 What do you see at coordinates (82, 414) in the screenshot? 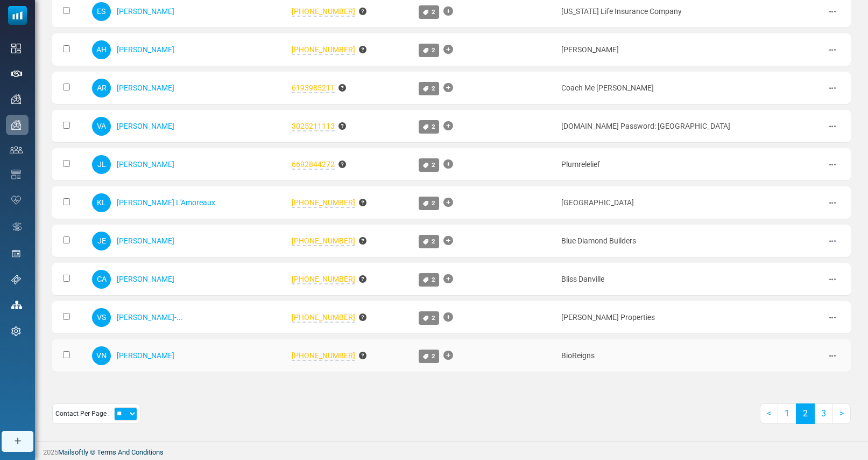
I see `span: Contact Per Page :` at bounding box center [82, 414].